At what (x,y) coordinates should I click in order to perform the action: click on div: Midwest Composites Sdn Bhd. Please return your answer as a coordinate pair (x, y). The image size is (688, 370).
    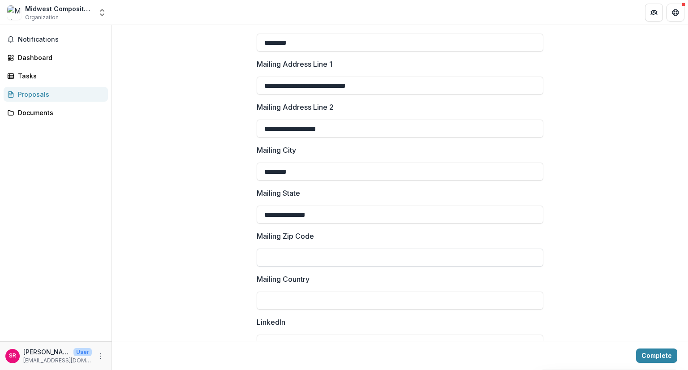
    Looking at the image, I should click on (59, 9).